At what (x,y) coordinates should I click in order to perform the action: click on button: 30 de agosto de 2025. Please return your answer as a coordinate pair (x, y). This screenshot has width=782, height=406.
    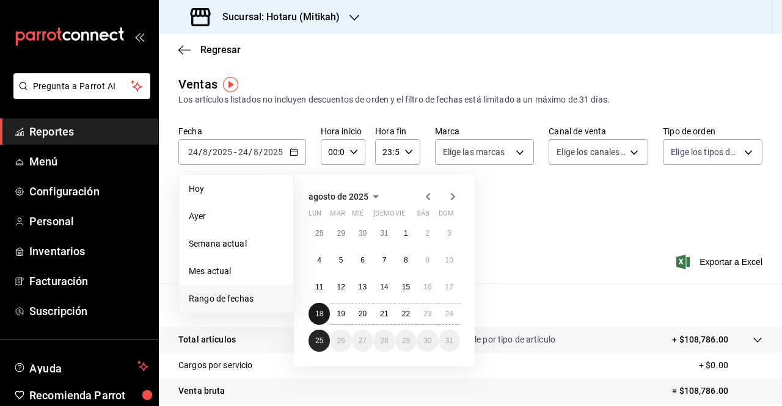
    Looking at the image, I should click on (427, 341).